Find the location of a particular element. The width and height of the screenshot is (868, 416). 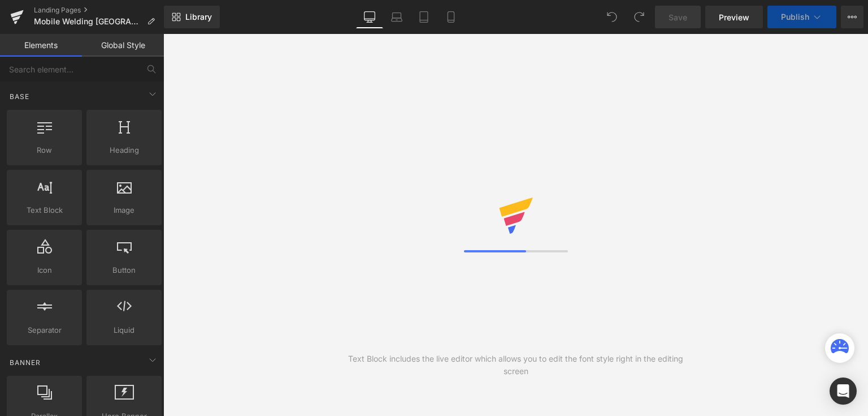

a: Desktop is located at coordinates (370, 17).